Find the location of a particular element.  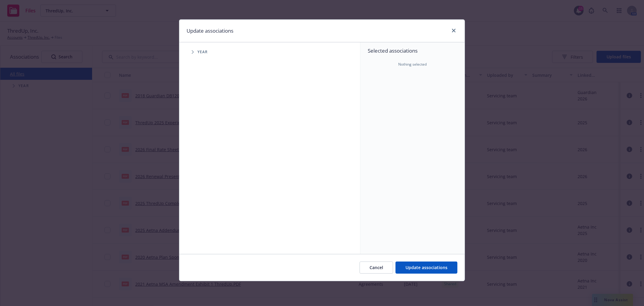

button: Cancel is located at coordinates (376, 268).